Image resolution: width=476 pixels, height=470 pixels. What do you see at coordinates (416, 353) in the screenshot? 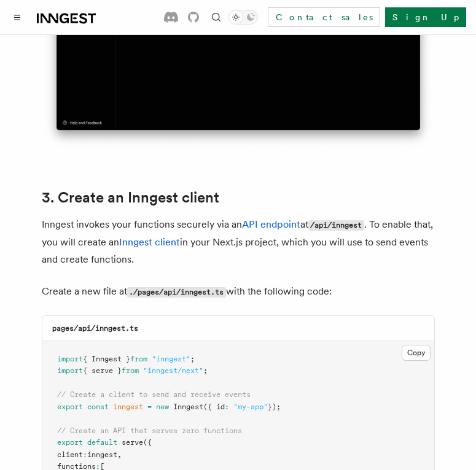
I see `button: Copy` at bounding box center [416, 353].